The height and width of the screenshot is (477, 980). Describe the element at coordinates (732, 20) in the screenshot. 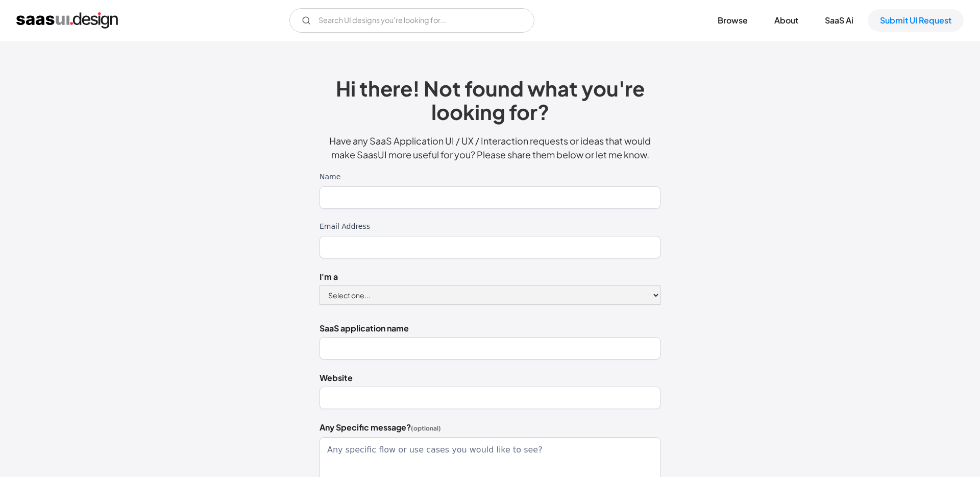

I see `a: Browse` at that location.